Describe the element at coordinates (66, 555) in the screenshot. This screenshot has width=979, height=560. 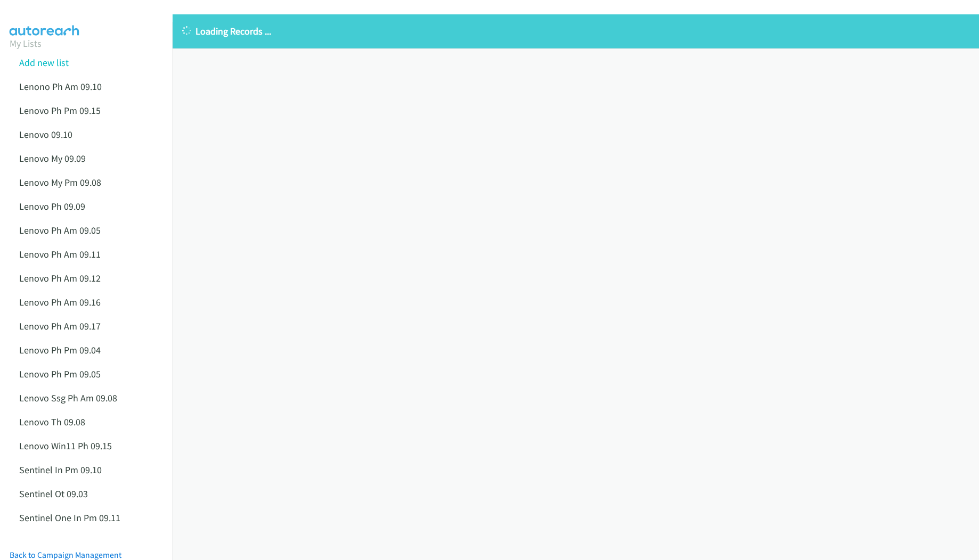
I see `a: Back to Campaign Management` at that location.